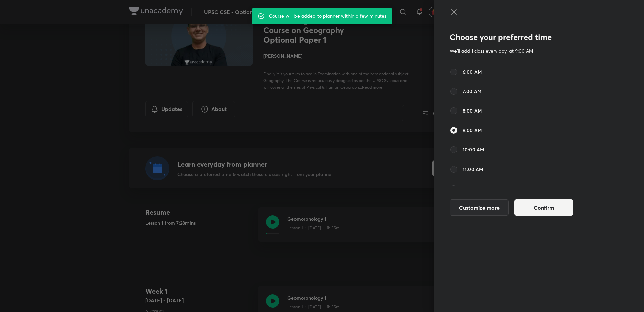 The image size is (644, 312). What do you see at coordinates (328, 16) in the screenshot?
I see `div: Course will be added to planner within a few minutes` at bounding box center [328, 16].